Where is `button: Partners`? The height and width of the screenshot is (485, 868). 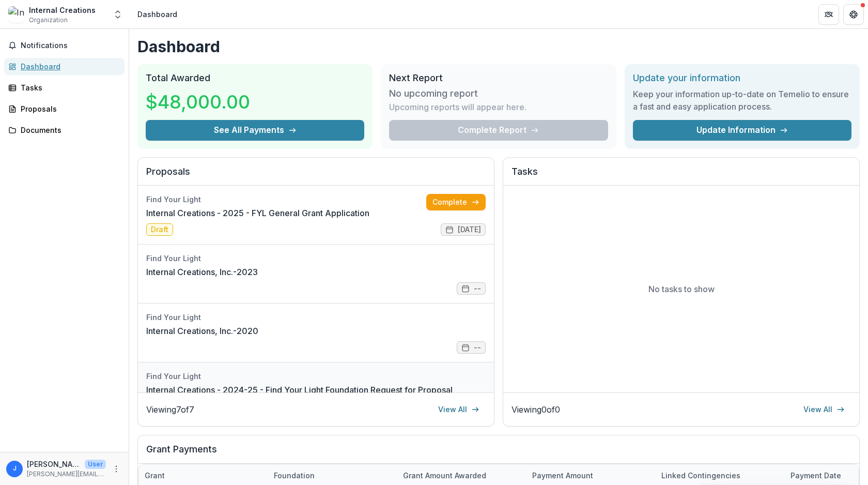 button: Partners is located at coordinates (829, 14).